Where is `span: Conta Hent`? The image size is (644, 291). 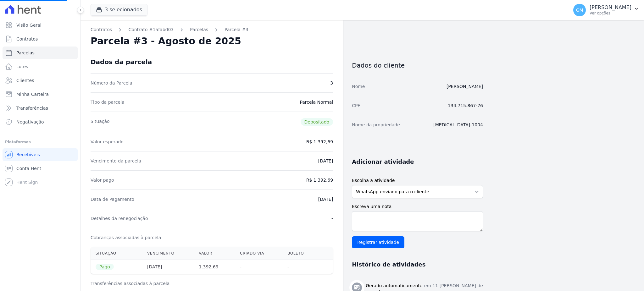 span: Conta Hent is located at coordinates (28, 168).